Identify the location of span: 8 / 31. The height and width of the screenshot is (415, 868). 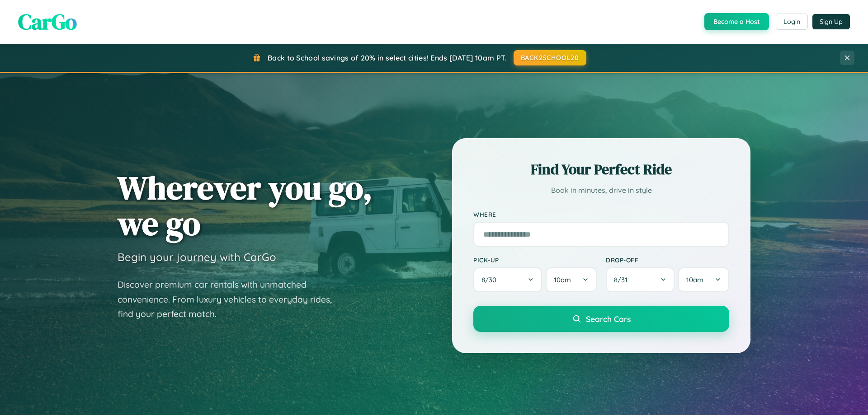
(623, 279).